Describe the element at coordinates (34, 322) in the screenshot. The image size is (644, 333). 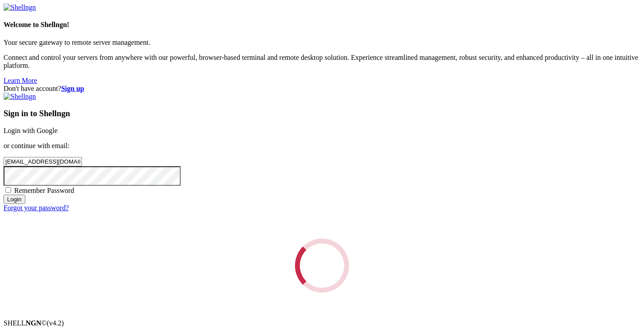
I see `span: SHELL ©` at that location.